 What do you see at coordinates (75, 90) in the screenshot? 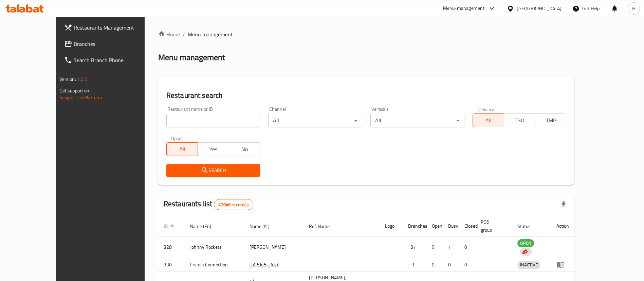
I see `span: Get support on:` at bounding box center [75, 90].